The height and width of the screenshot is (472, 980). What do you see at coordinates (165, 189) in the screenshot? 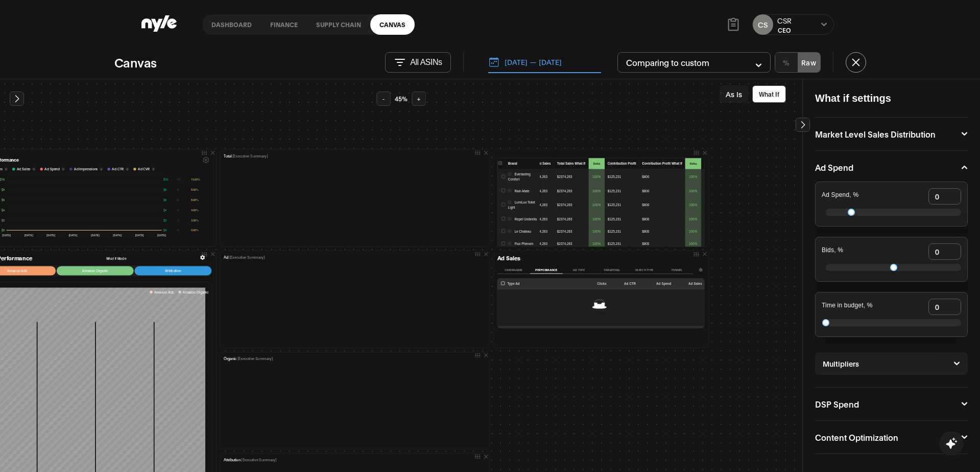
I see `tspan: $8` at bounding box center [165, 189].